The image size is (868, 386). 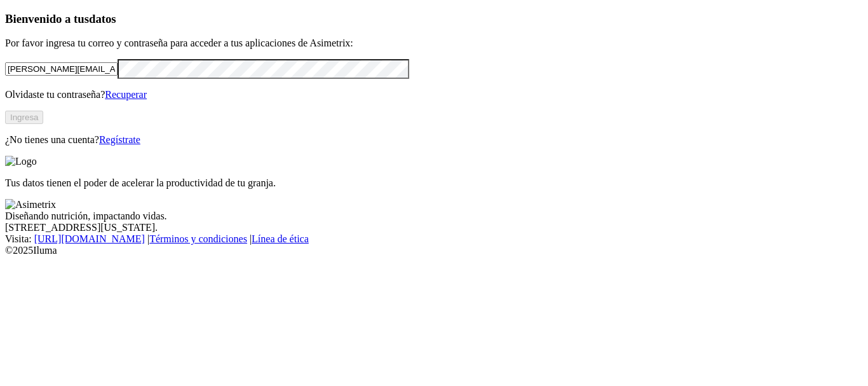 I want to click on h3: Bienvenido a tus, so click(x=434, y=19).